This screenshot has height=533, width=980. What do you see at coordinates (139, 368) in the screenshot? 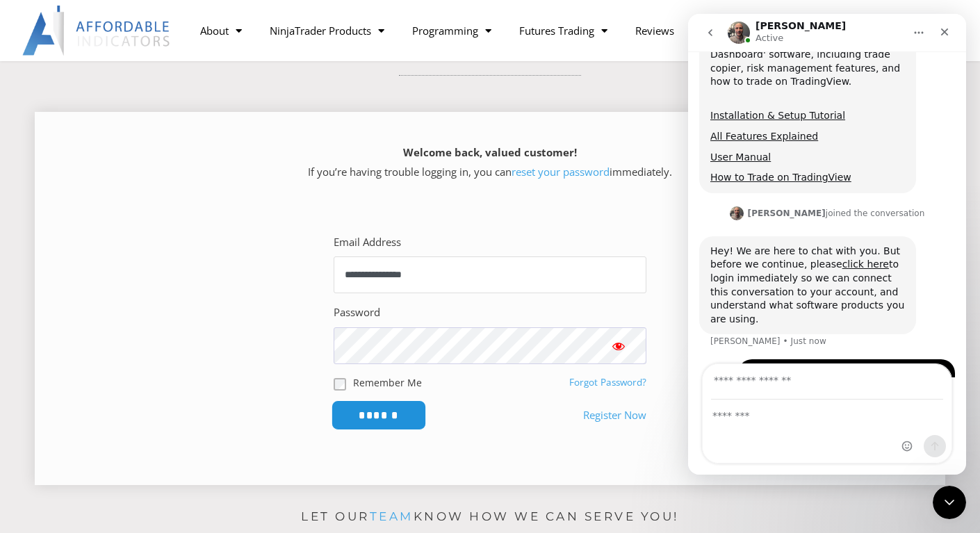
I see `input: Your email` at bounding box center [139, 368].